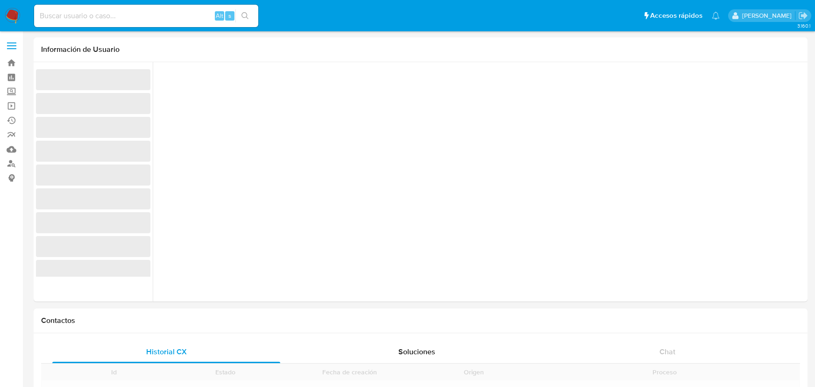 The image size is (815, 387). Describe the element at coordinates (230, 15) in the screenshot. I see `span: s` at that location.